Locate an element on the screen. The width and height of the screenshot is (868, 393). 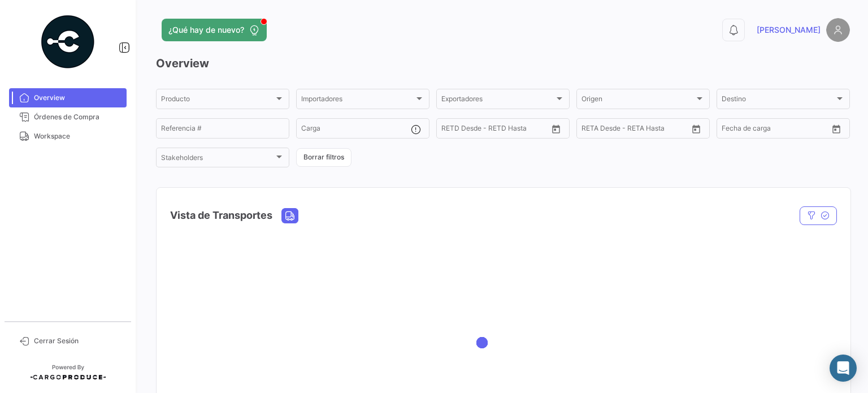
span: ¿Qué hay de nuevo? is located at coordinates (206, 30).